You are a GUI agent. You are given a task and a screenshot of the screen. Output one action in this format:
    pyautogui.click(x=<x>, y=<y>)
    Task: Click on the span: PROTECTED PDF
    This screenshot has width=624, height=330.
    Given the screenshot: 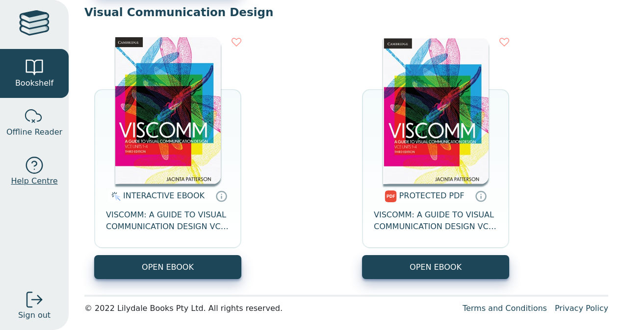 What is the action you would take?
    pyautogui.click(x=431, y=196)
    